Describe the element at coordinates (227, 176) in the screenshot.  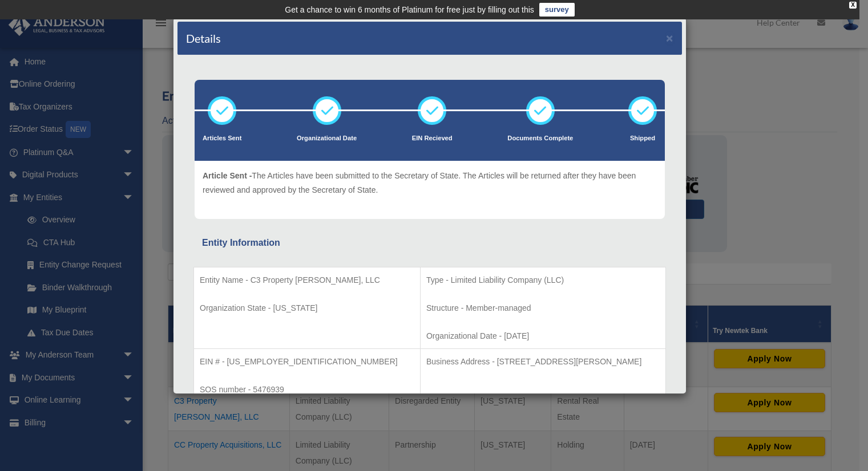
I see `span: Article Sent -` at that location.